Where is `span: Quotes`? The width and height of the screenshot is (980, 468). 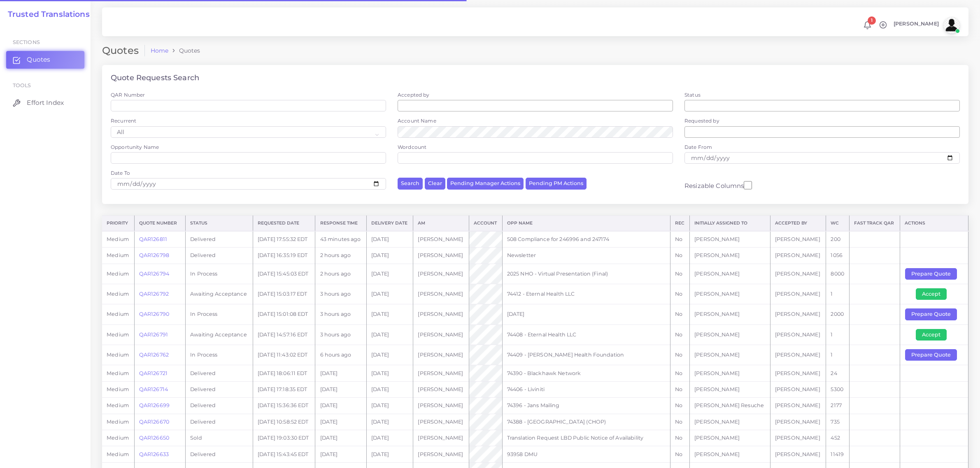 span: Quotes is located at coordinates (38, 60).